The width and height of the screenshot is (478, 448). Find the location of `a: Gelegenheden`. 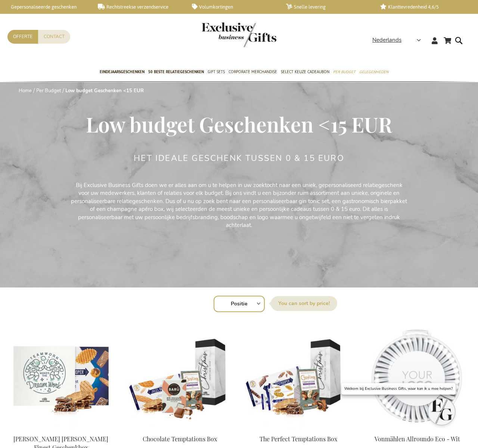

a: Gelegenheden is located at coordinates (374, 73).